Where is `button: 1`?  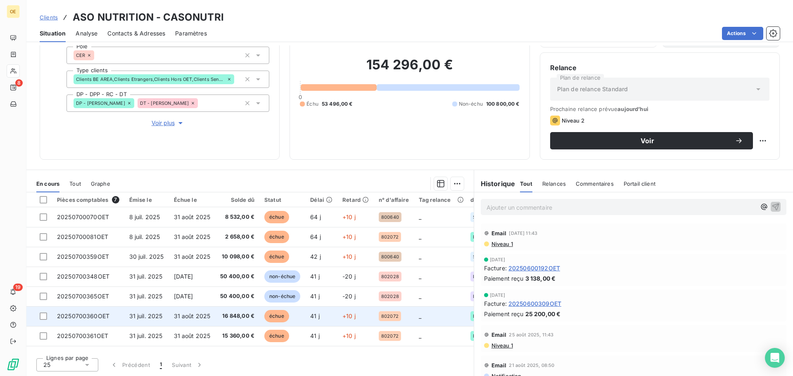
button: 1 is located at coordinates (161, 365).